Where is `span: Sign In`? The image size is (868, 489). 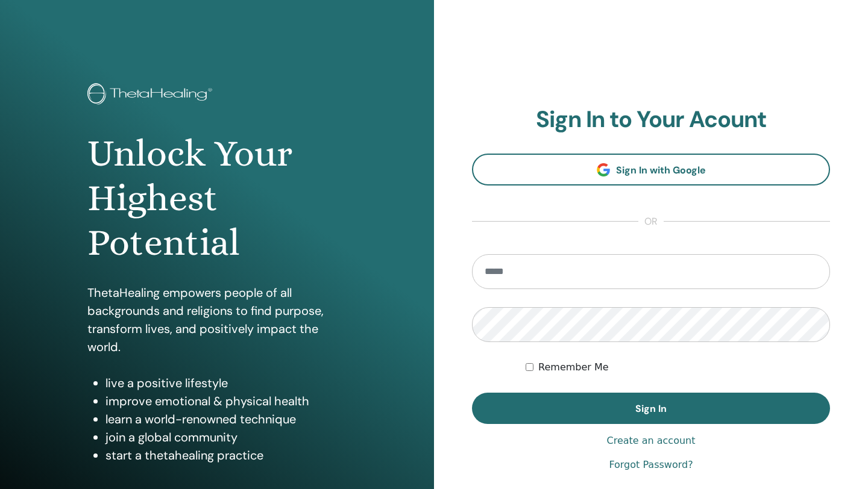 span: Sign In is located at coordinates (651, 408).